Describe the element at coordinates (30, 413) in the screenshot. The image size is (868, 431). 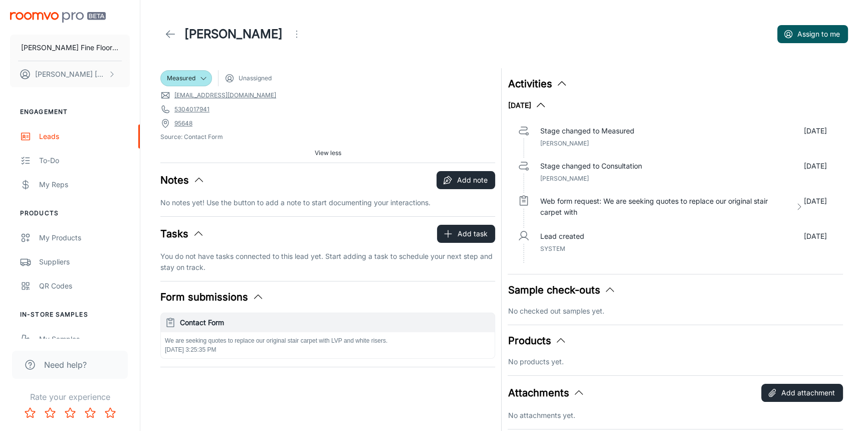
I see `button: Rate 1 star` at that location.